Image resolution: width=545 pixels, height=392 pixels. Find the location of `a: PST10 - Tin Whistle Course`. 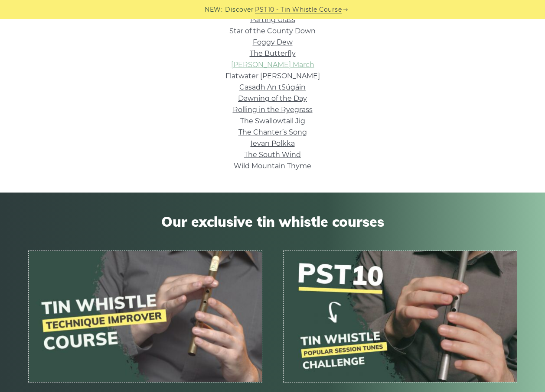

a: PST10 - Tin Whistle Course is located at coordinates (298, 10).